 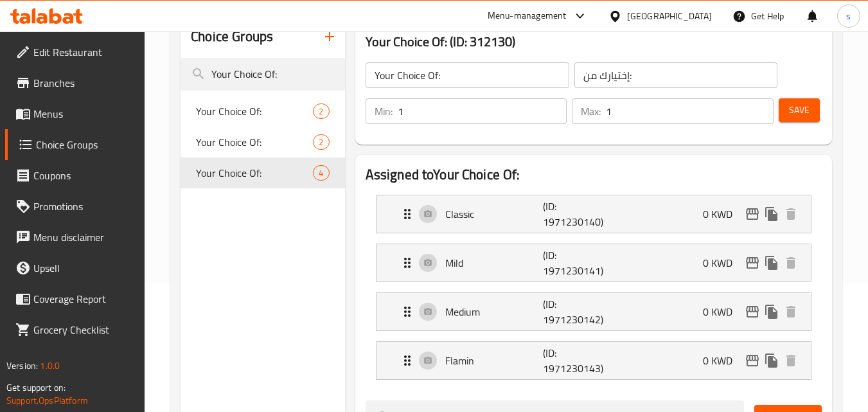 I want to click on span: Menus, so click(x=84, y=114).